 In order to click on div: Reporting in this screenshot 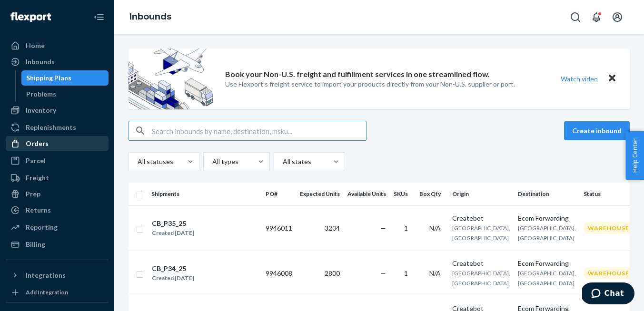, I will do `click(41, 227)`.